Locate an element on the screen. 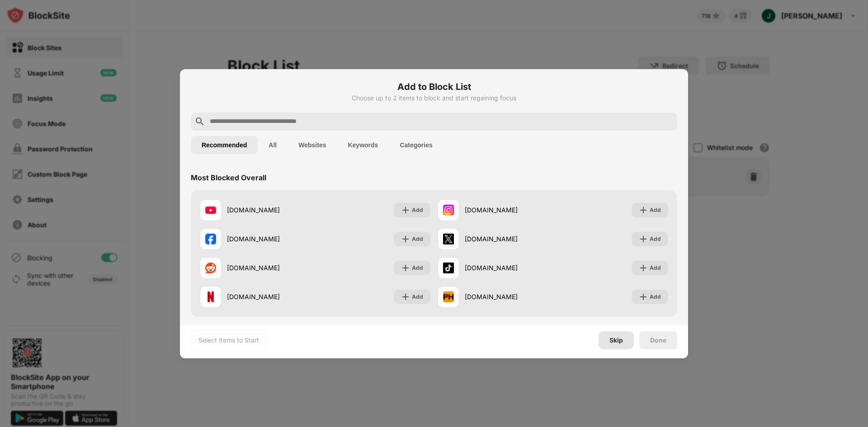 The height and width of the screenshot is (427, 868). div: Most Blocked Overall is located at coordinates (228, 178).